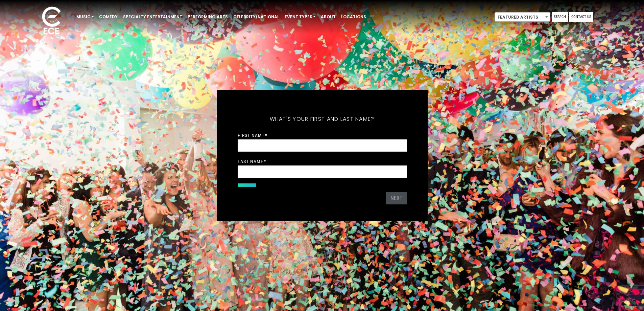 This screenshot has width=644, height=311. What do you see at coordinates (560, 17) in the screenshot?
I see `a: Search` at bounding box center [560, 17].